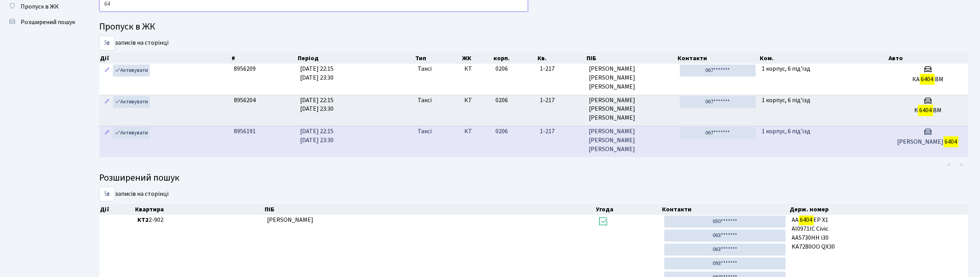 The height and width of the screenshot is (277, 980). I want to click on span: 8956191, so click(244, 132).